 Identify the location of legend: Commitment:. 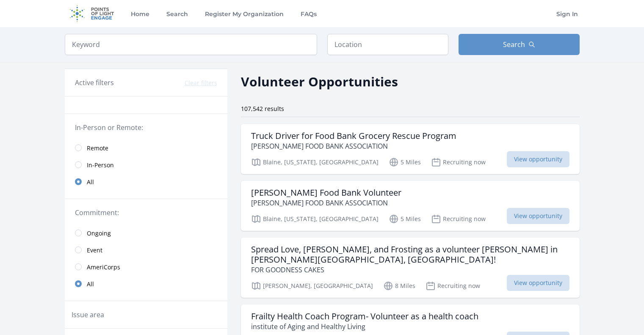
(146, 213).